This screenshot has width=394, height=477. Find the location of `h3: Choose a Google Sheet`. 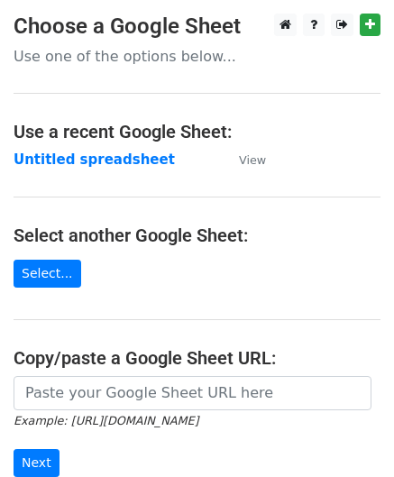

h3: Choose a Google Sheet is located at coordinates (196, 26).